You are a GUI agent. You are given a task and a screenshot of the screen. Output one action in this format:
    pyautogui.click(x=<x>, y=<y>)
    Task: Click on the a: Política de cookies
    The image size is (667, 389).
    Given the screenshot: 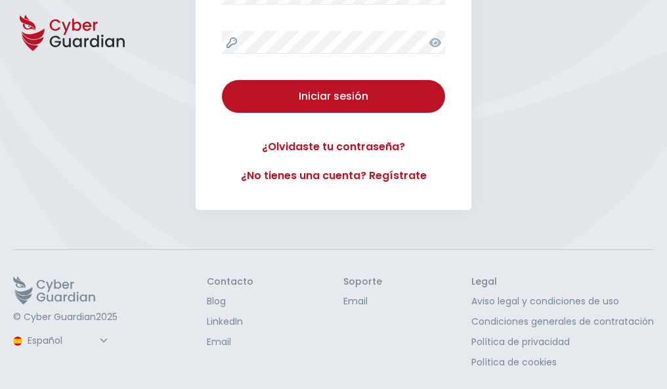 What is the action you would take?
    pyautogui.click(x=563, y=362)
    